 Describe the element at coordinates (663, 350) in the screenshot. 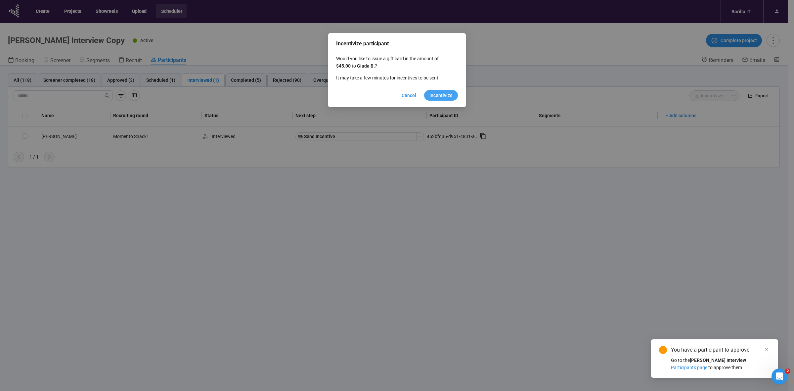

I see `span: exclamation-circle` at that location.